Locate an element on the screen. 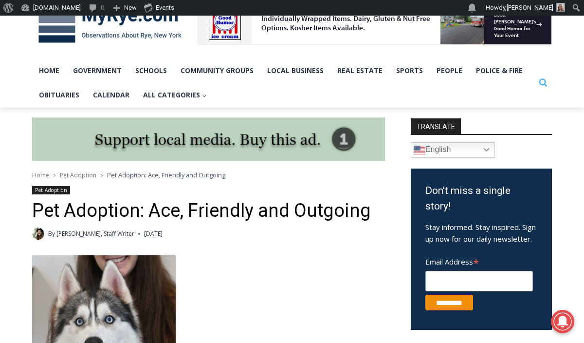 The width and height of the screenshot is (584, 343). a: support local media, buy this ad is located at coordinates (208, 139).